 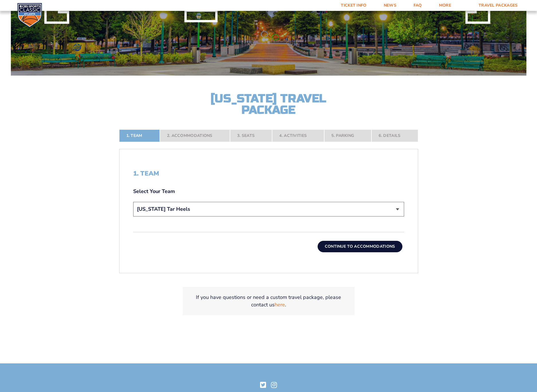 What do you see at coordinates (360, 247) in the screenshot?
I see `button: Continue To Accommodations` at bounding box center [360, 247].